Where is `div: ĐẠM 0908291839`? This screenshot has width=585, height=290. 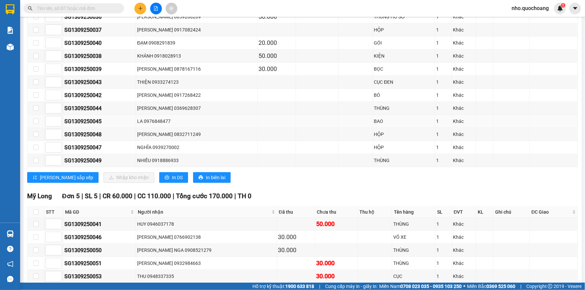 div: ĐẠM 0908291839 is located at coordinates (197, 43).